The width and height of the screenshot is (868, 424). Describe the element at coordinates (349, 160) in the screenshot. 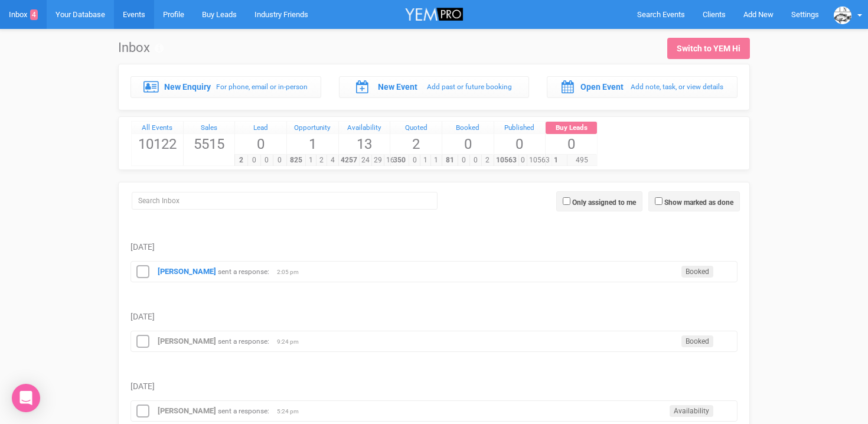

I see `span: 4257` at that location.